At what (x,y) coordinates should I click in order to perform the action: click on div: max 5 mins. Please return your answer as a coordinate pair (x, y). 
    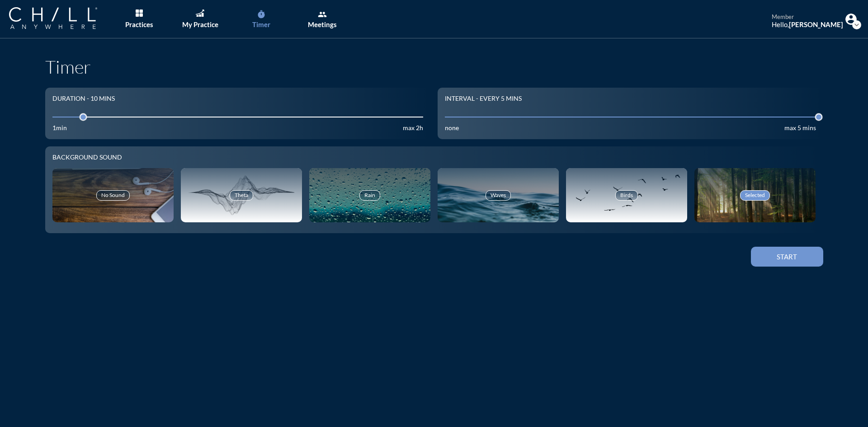
    Looking at the image, I should click on (800, 128).